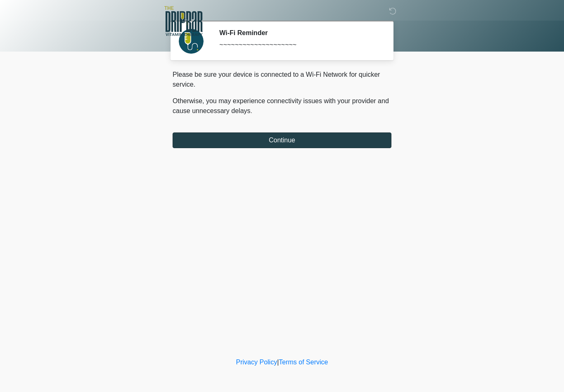  I want to click on button: Continue, so click(282, 140).